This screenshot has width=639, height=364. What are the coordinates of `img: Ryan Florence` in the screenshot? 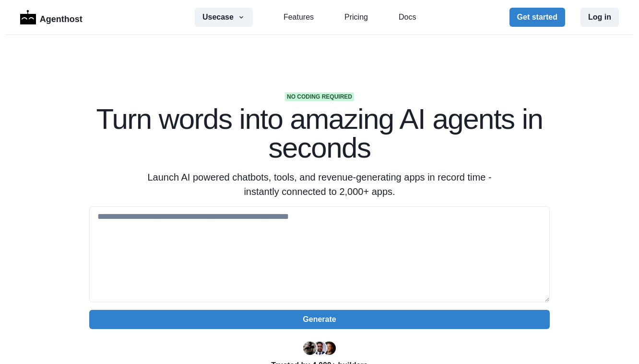 It's located at (310, 348).